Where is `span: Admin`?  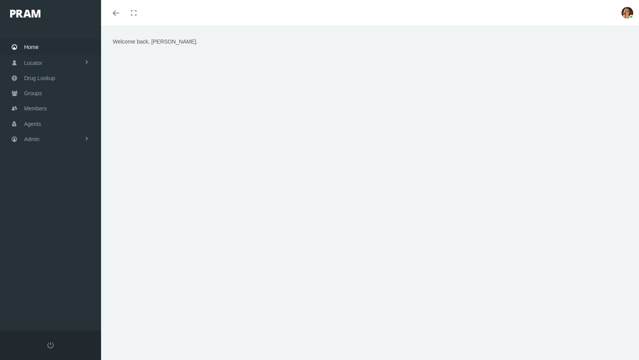 span: Admin is located at coordinates (32, 139).